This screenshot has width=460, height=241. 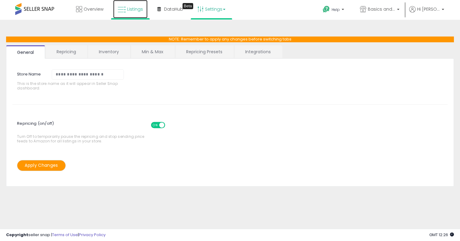 I want to click on span: 2025-10-7 12:26 GMT, so click(x=442, y=235).